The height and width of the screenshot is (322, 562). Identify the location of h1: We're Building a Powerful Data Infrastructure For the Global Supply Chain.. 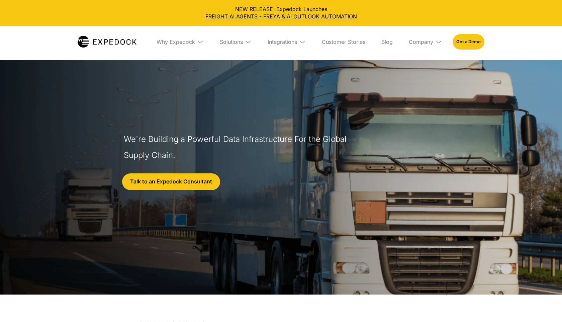
(237, 147).